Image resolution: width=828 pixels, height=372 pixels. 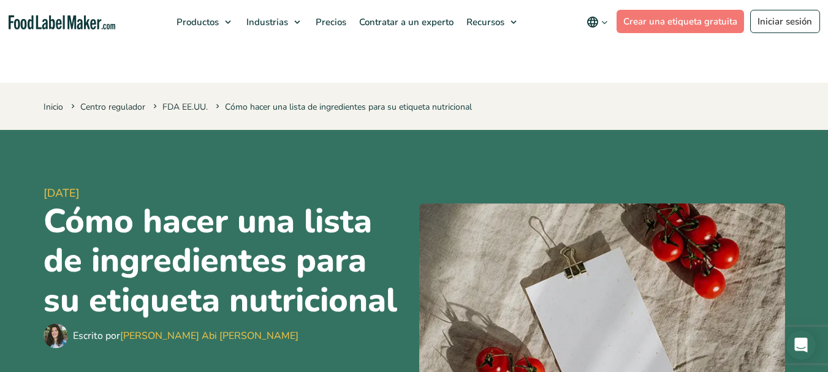 I want to click on a: Iniciar sesión, so click(x=785, y=21).